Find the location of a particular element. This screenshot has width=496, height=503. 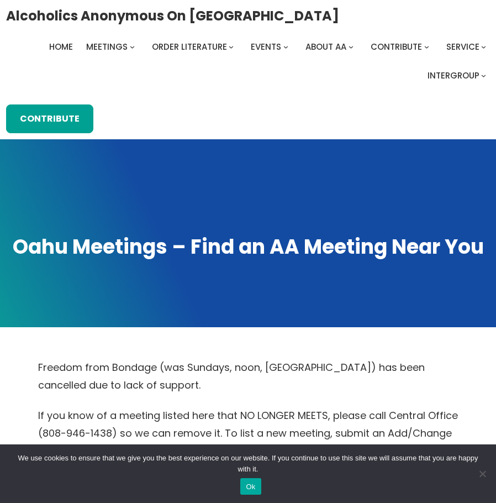

a: About AA is located at coordinates (326, 47).